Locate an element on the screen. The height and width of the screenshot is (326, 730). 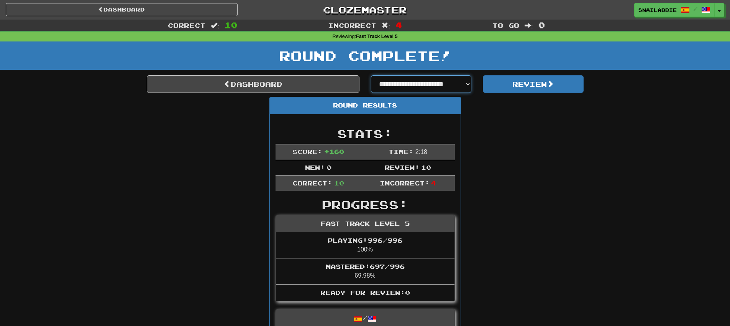
span: Playing: 996 / 996 is located at coordinates (365, 240).